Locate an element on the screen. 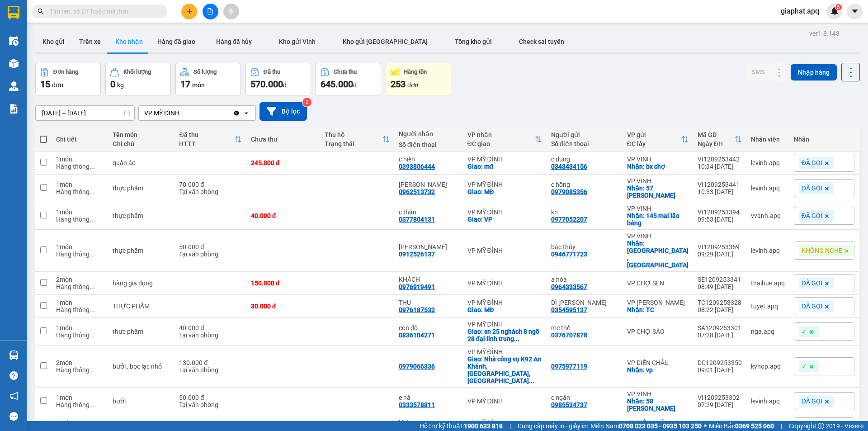 The height and width of the screenshot is (431, 868). button: file-add is located at coordinates (210, 11).